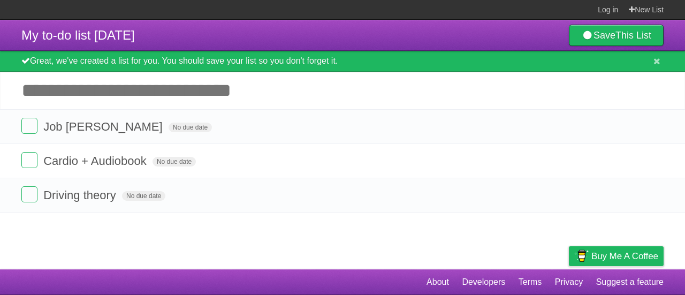 The image size is (685, 295). What do you see at coordinates (616, 256) in the screenshot?
I see `a: Buy me a coffee` at bounding box center [616, 256].